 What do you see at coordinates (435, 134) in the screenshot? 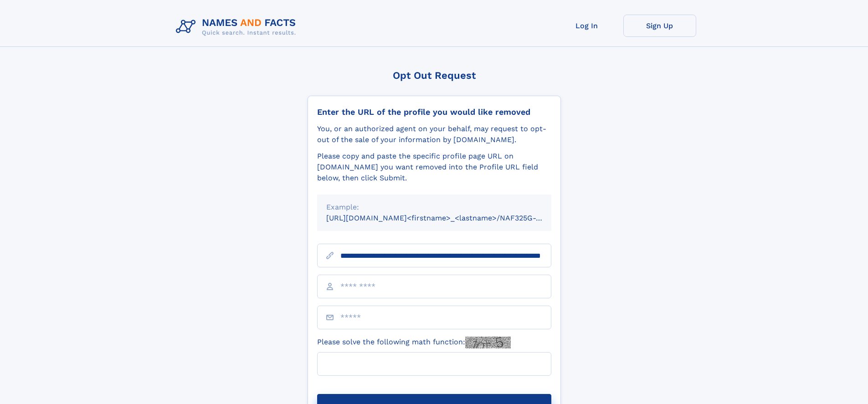
I see `div: You, or an authorized agent on your behalf, may request to opt-out of the sale of your informatio...` at bounding box center [435, 134].